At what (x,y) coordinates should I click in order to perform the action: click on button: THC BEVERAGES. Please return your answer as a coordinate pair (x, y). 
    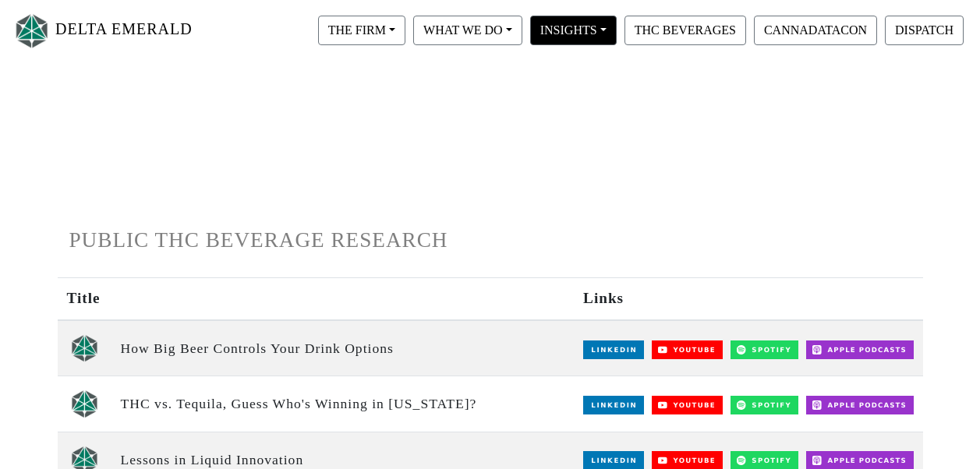
    Looking at the image, I should click on (685, 31).